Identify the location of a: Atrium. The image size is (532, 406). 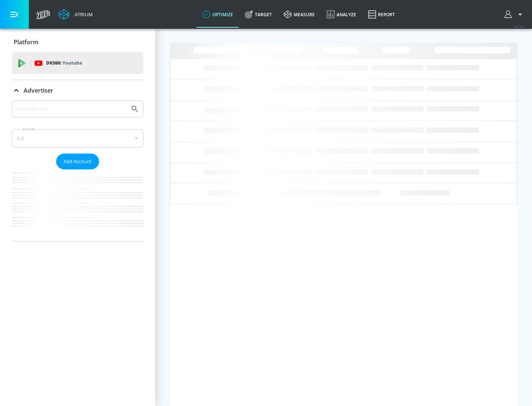
(76, 14).